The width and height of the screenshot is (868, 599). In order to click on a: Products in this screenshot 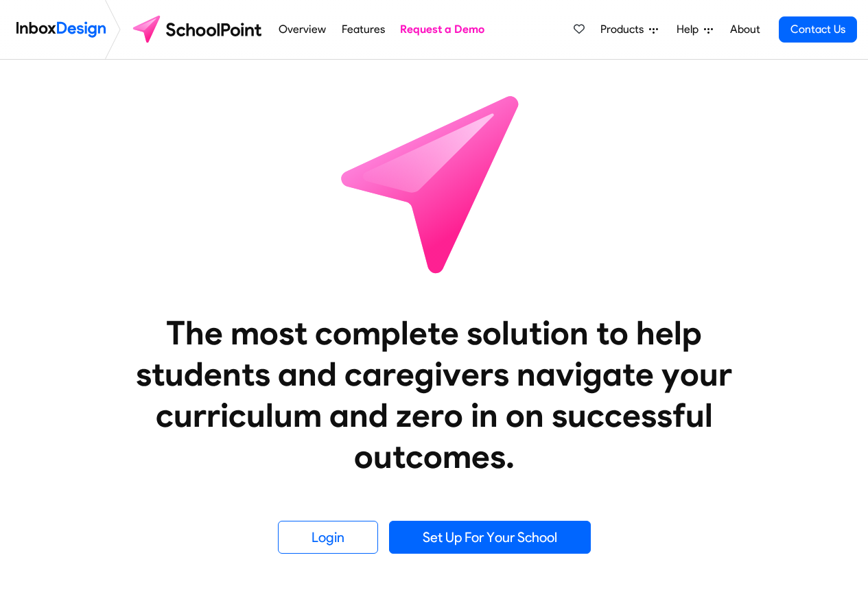, I will do `click(629, 30)`.